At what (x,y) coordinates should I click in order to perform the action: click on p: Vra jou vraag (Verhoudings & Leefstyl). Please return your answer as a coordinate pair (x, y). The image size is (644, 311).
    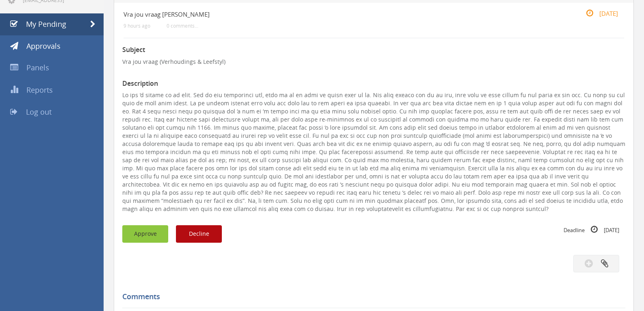
    Looking at the image, I should click on (374, 62).